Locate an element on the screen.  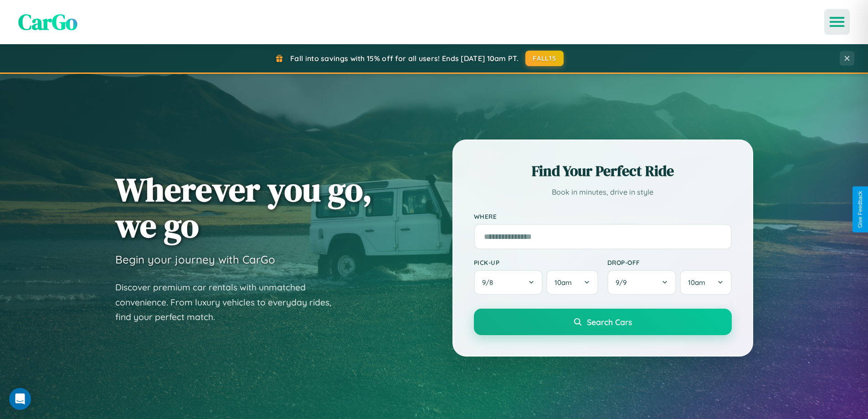
div: Give Feedback is located at coordinates (860, 209).